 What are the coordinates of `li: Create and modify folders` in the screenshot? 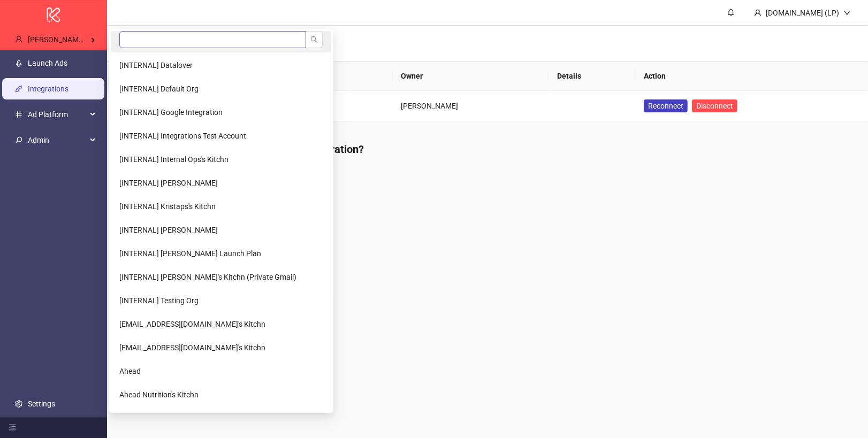 It's located at (498, 191).